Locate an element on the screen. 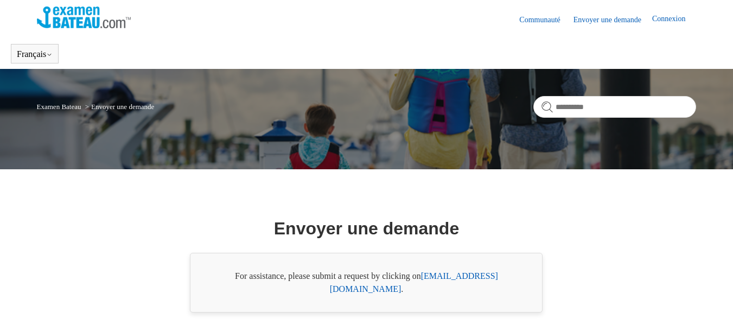  a: Communauté is located at coordinates (545, 20).